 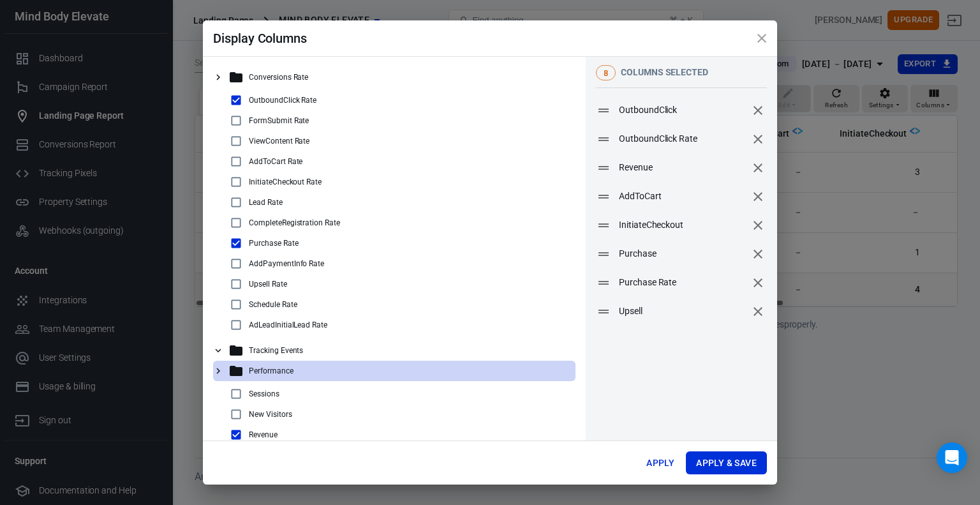 What do you see at coordinates (683, 254) in the screenshot?
I see `span: Purchase` at bounding box center [683, 254].